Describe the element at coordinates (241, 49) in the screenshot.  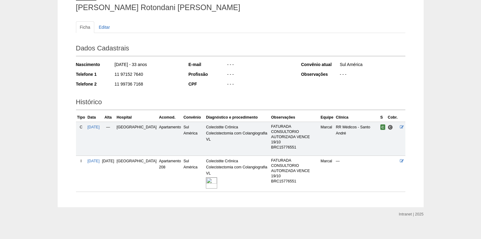
I see `h2: Dados Cadastrais` at that location.